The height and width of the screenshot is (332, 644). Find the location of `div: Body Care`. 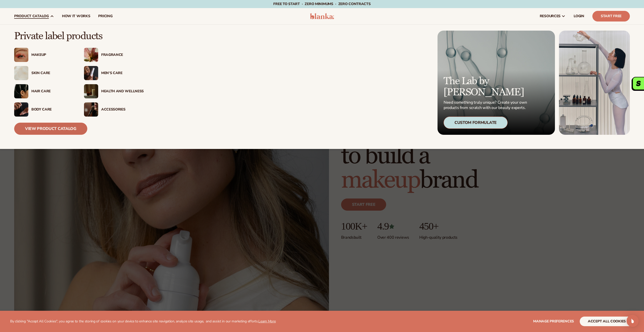

div: Body Care is located at coordinates (52, 109).